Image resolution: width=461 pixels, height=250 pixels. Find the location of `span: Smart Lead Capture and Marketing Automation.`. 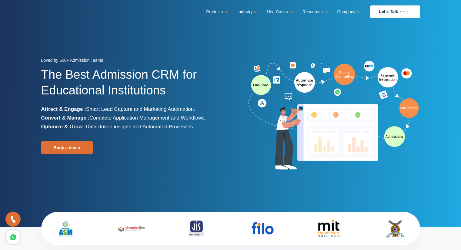

span: Smart Lead Capture and Marketing Automation. is located at coordinates (141, 109).